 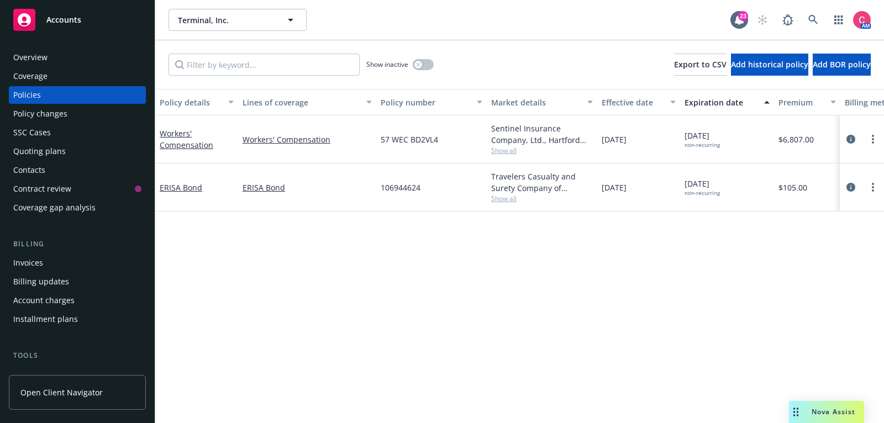 I want to click on div: Tools, so click(x=77, y=356).